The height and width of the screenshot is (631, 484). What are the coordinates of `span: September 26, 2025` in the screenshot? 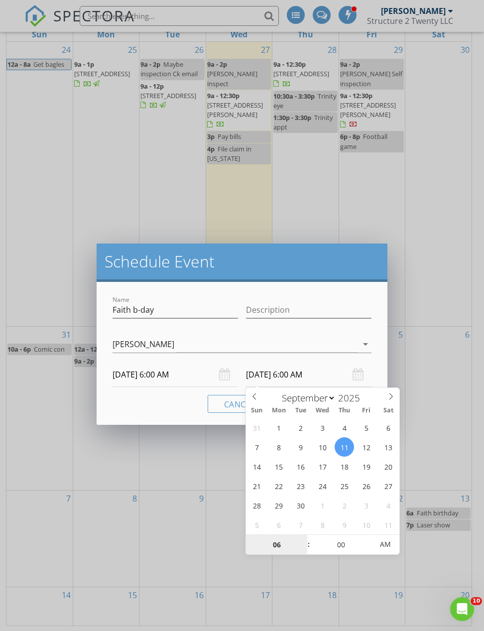 It's located at (366, 486).